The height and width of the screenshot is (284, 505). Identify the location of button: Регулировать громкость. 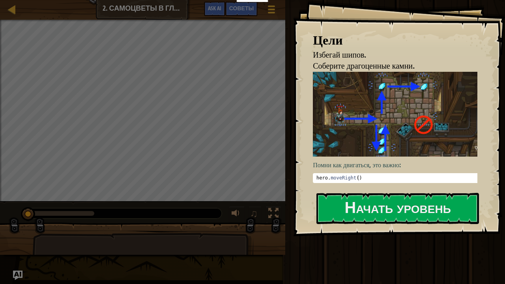
(237, 214).